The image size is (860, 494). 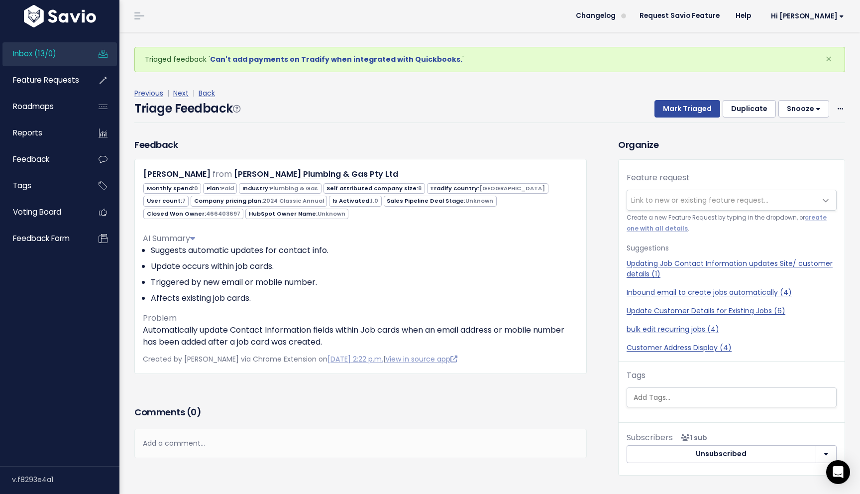 What do you see at coordinates (280, 188) in the screenshot?
I see `span: Industry:` at bounding box center [280, 188].